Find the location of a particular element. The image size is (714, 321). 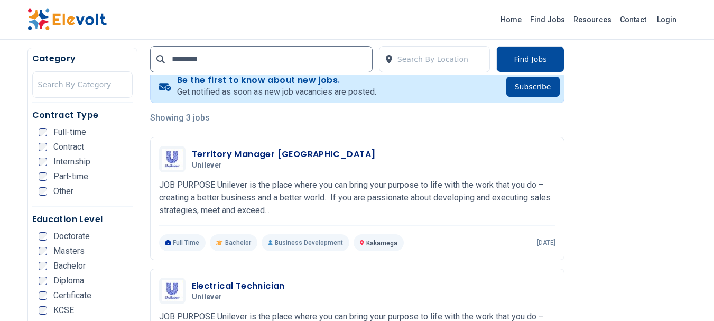

h5: Category is located at coordinates (82, 59).